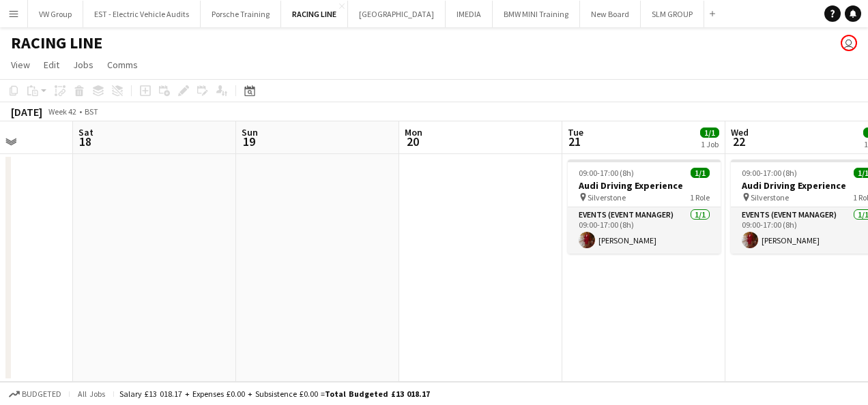 Image resolution: width=868 pixels, height=405 pixels. Describe the element at coordinates (83, 65) in the screenshot. I see `a: Jobs` at that location.